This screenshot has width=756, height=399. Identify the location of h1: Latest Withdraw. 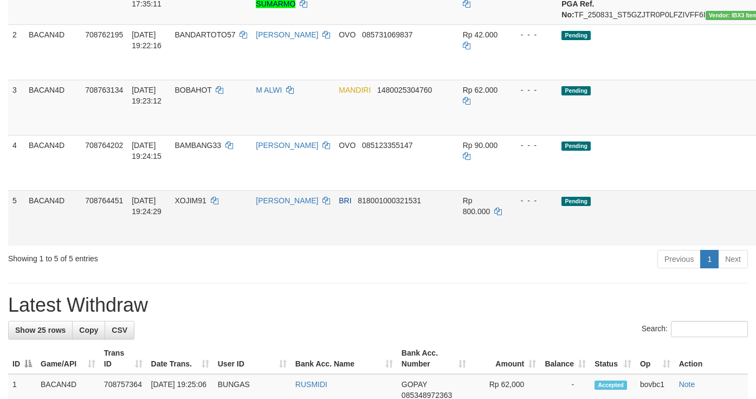
(378, 305).